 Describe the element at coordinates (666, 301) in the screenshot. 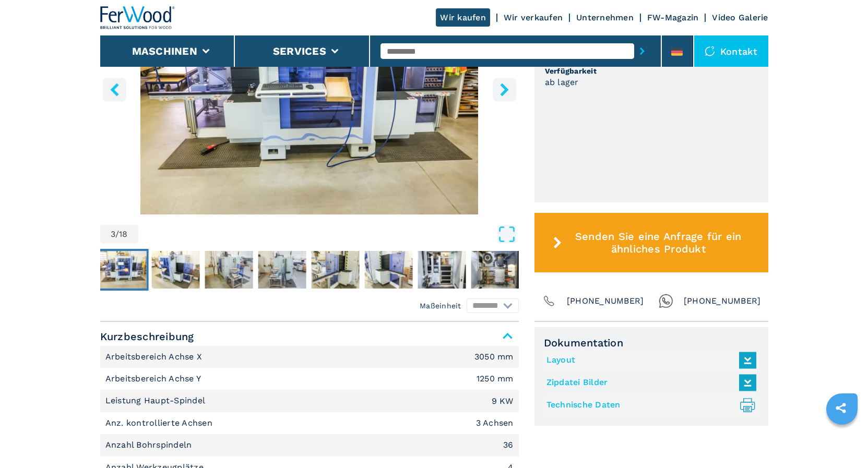

I see `img: Whatsapp` at that location.